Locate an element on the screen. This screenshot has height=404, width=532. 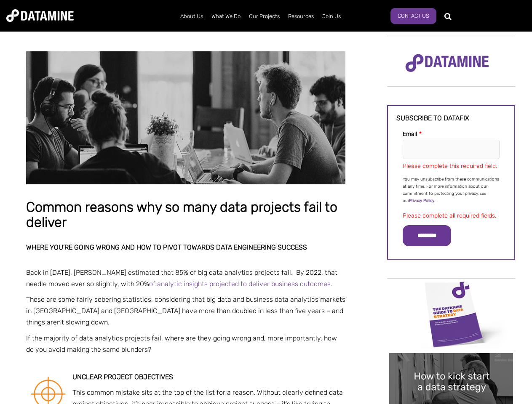
a: Join Us is located at coordinates (331, 17).